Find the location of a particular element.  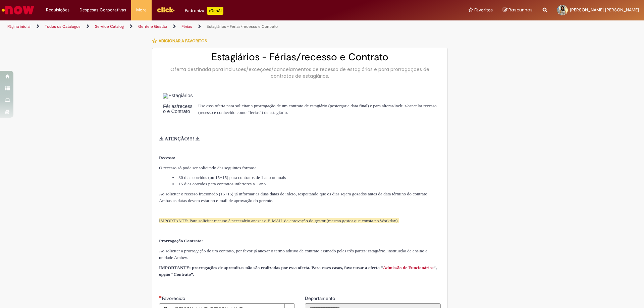

a: Service Catalog is located at coordinates (109, 26).